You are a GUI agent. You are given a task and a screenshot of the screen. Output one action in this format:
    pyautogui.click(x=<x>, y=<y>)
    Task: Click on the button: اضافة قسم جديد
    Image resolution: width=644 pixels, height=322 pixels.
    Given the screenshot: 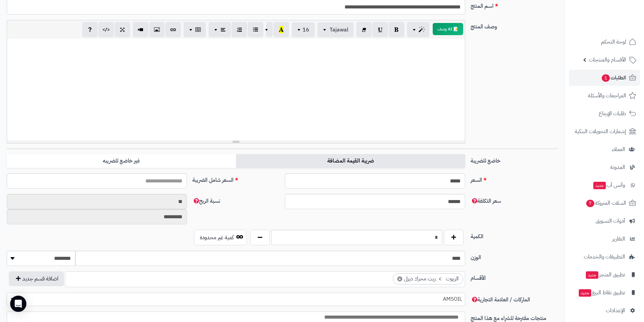 What is the action you would take?
    pyautogui.click(x=36, y=279)
    